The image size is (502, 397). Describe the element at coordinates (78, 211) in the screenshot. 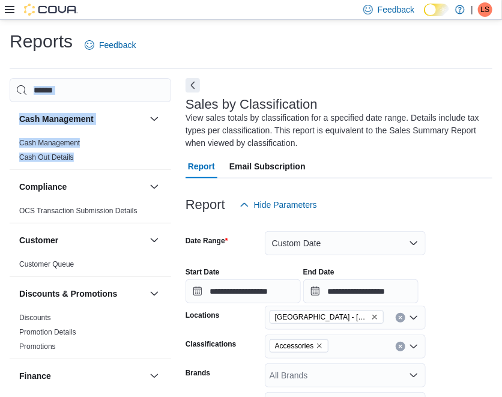

I see `a: OCS Transaction Submission Details` at that location.